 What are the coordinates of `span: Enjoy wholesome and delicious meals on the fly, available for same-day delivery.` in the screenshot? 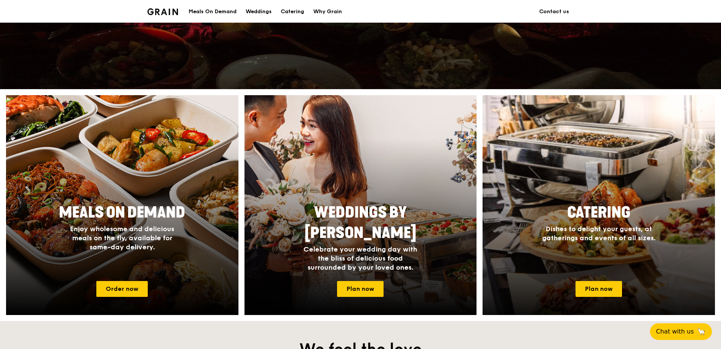 It's located at (122, 238).